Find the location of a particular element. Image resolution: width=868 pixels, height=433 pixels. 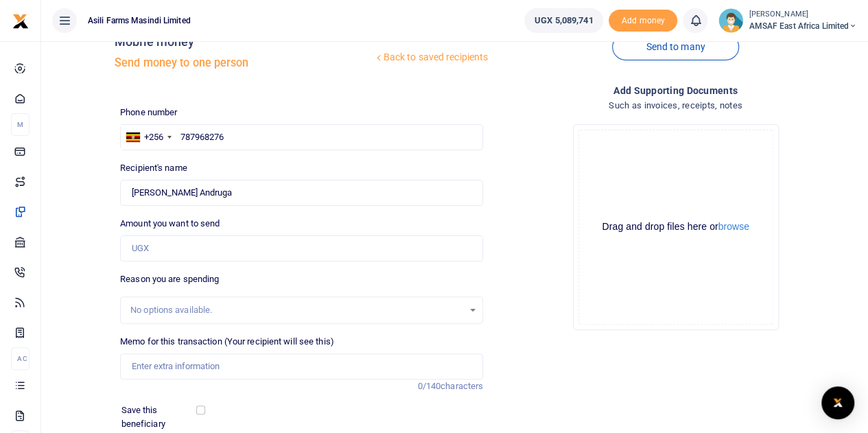

a: logo-small logo-large logo-large is located at coordinates (21, 20).